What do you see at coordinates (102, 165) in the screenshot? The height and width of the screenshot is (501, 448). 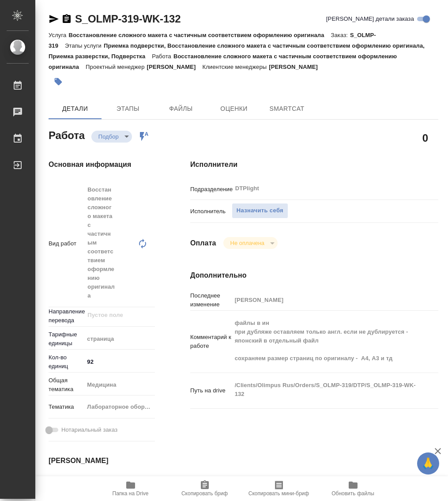 I see `h4: Основная информация` at bounding box center [102, 165].